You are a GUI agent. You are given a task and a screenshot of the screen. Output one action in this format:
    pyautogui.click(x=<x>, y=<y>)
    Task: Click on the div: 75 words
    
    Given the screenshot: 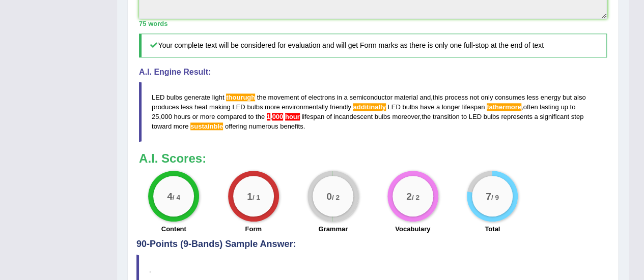 What is the action you would take?
    pyautogui.click(x=373, y=23)
    